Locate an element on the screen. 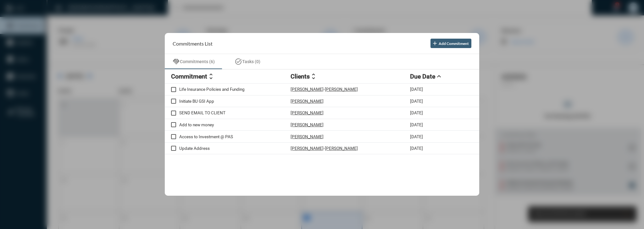 The image size is (644, 229). mat-icon: expand_less is located at coordinates (439, 76).